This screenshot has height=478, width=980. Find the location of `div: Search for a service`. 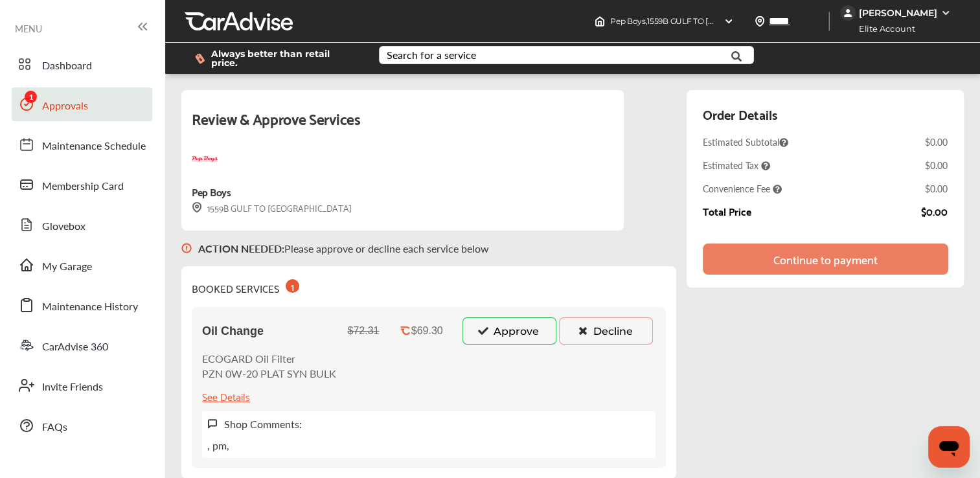

div: Search for a service is located at coordinates (432, 55).